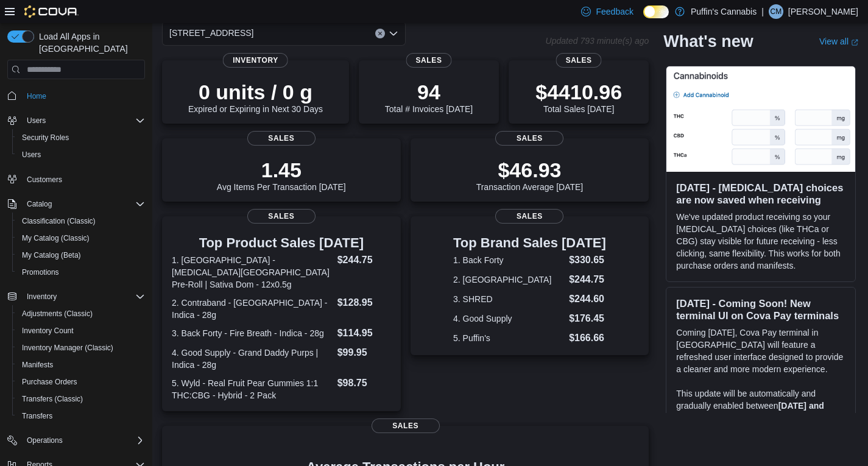 This screenshot has height=466, width=868. I want to click on button: My Catalog (Classic), so click(81, 238).